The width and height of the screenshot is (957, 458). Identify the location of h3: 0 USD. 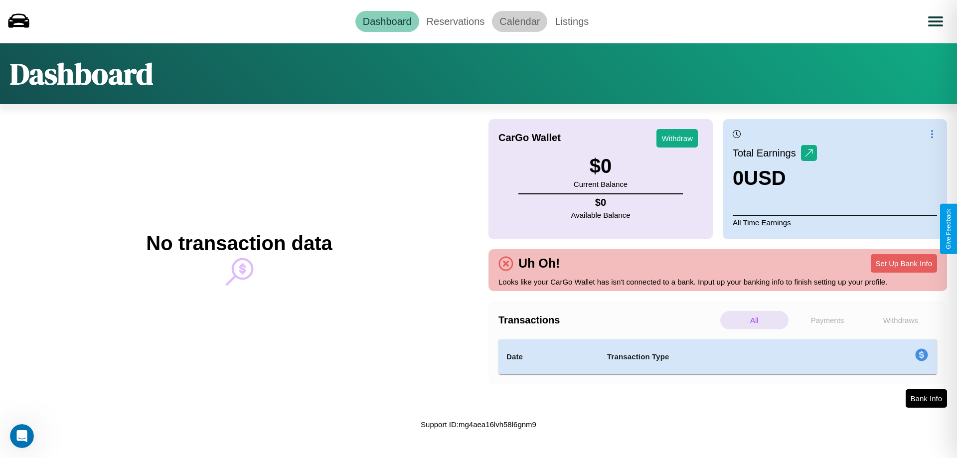
(774, 178).